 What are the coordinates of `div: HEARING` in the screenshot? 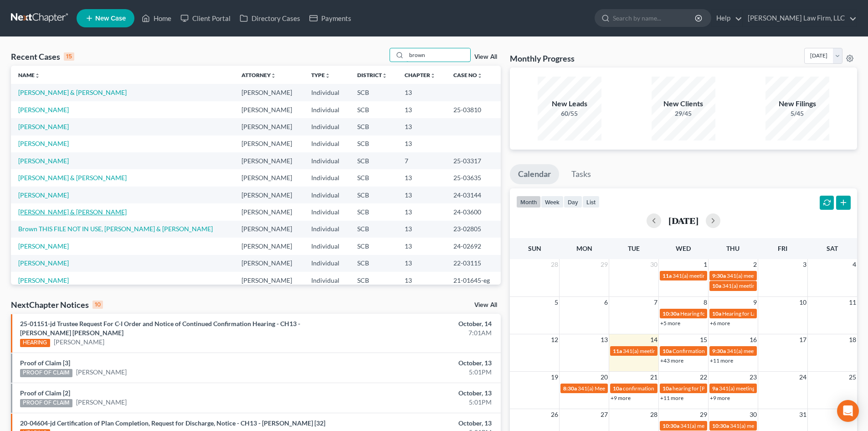 It's located at (35, 343).